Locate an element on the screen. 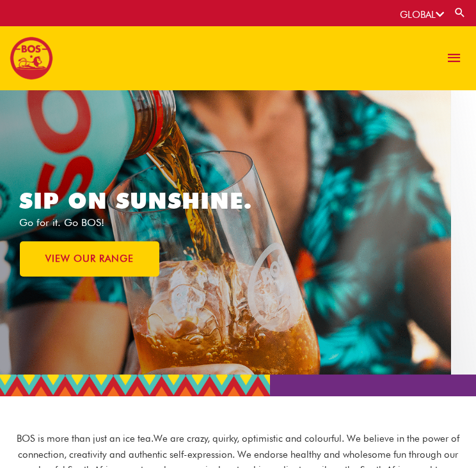 The image size is (476, 468). p: Go for it. Go BOS! is located at coordinates (80, 223).